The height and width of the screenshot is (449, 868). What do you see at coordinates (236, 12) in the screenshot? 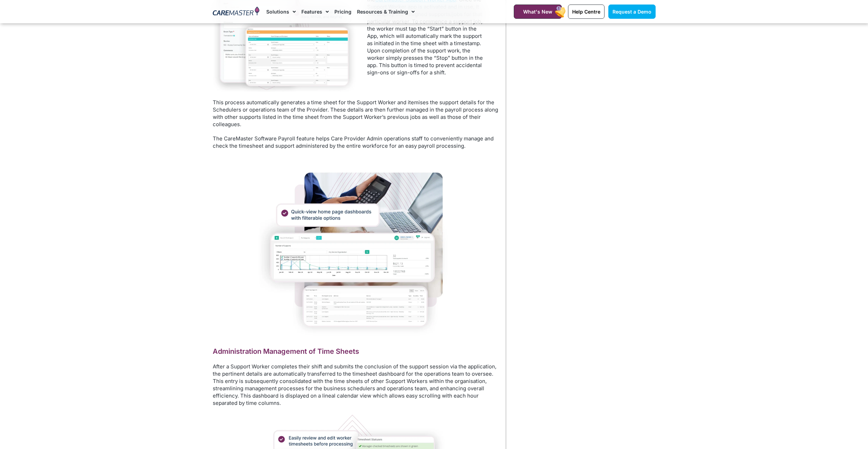
I see `img: CareMaster Logo` at bounding box center [236, 12].